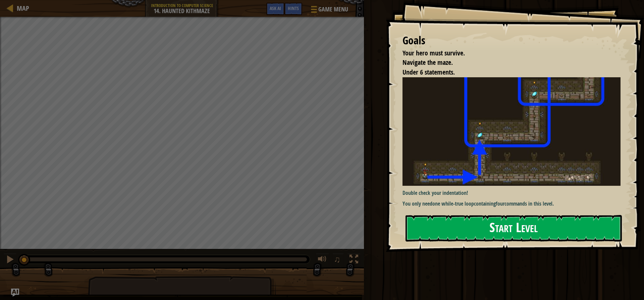 This screenshot has height=300, width=644. Describe the element at coordinates (328, 10) in the screenshot. I see `button: Game Menu` at that location.